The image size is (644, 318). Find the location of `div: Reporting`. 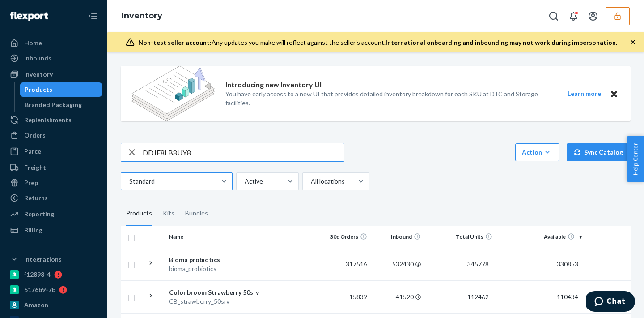

div: Reporting is located at coordinates (39, 214).